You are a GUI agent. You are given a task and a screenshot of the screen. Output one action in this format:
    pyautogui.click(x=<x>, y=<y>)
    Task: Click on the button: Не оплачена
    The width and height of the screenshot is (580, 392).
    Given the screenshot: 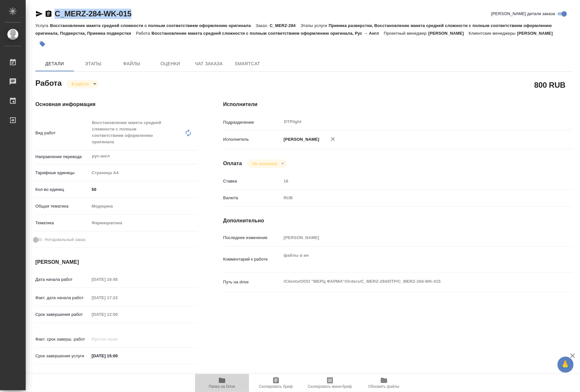 What is the action you would take?
    pyautogui.click(x=264, y=164)
    